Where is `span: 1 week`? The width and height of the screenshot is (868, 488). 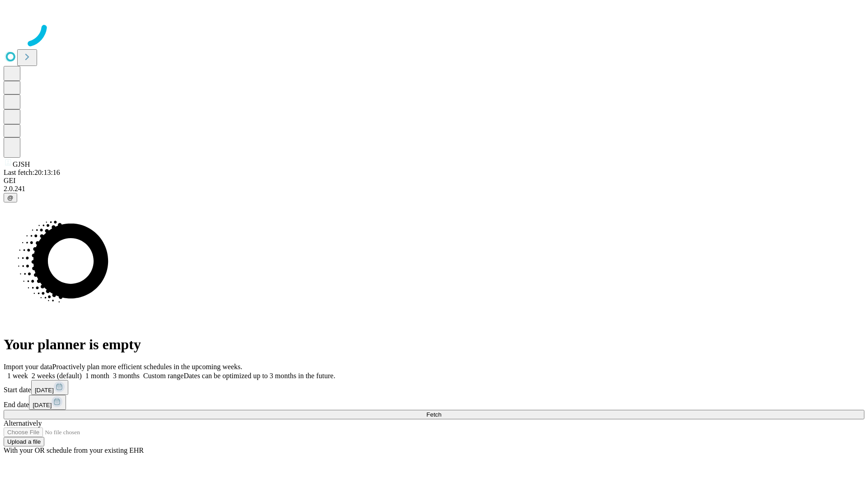 span: 1 week is located at coordinates (18, 375).